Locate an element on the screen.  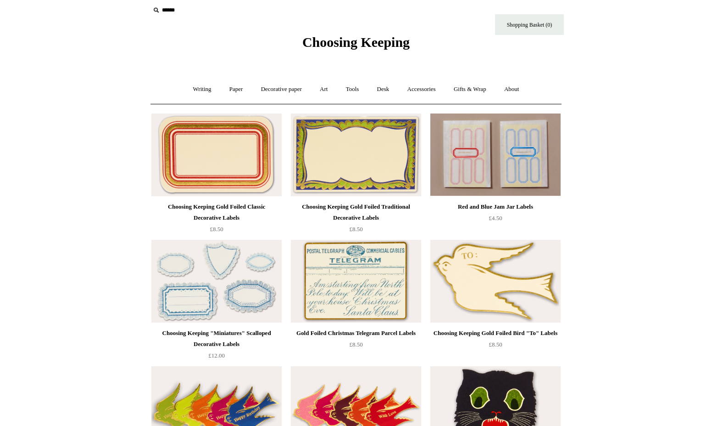
span: £12.00 is located at coordinates (217, 355).